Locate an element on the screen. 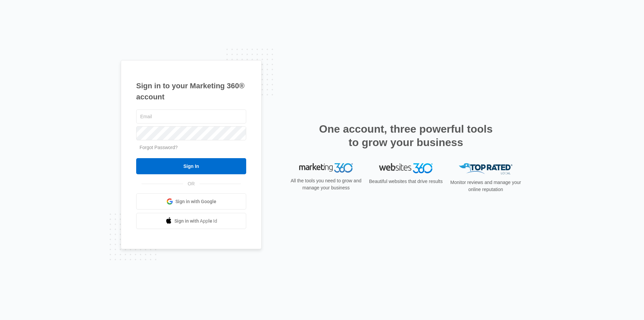 The width and height of the screenshot is (644, 320). p: Monitor reviews and manage your online reputation is located at coordinates (485, 186).